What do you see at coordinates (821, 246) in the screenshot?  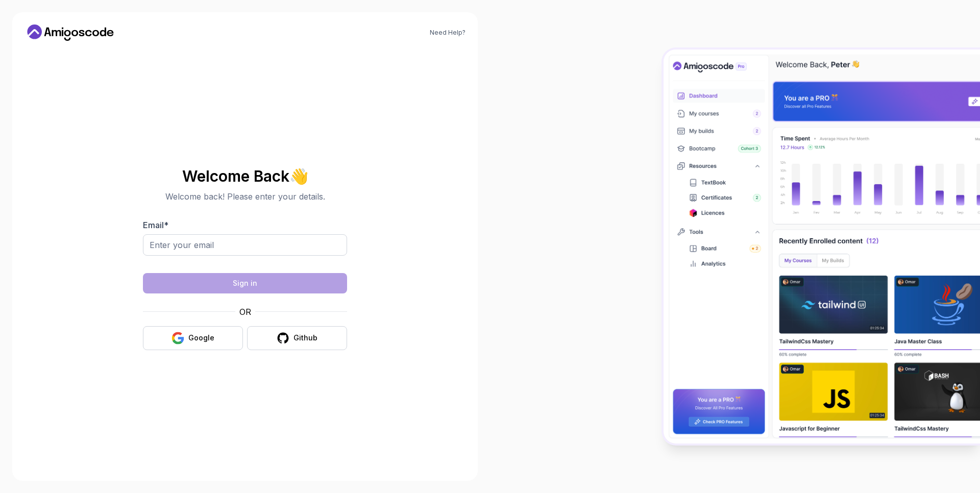 I see `img: Amigoscode Dashboard` at bounding box center [821, 246].